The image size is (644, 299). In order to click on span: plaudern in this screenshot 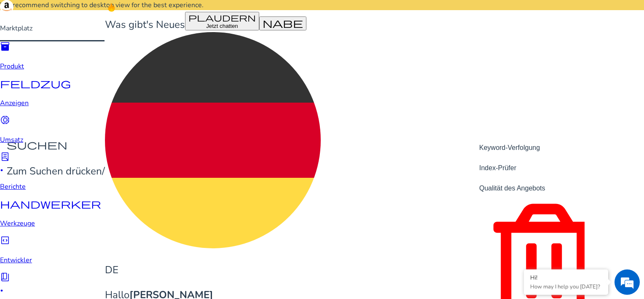, I will do `click(222, 17)`.